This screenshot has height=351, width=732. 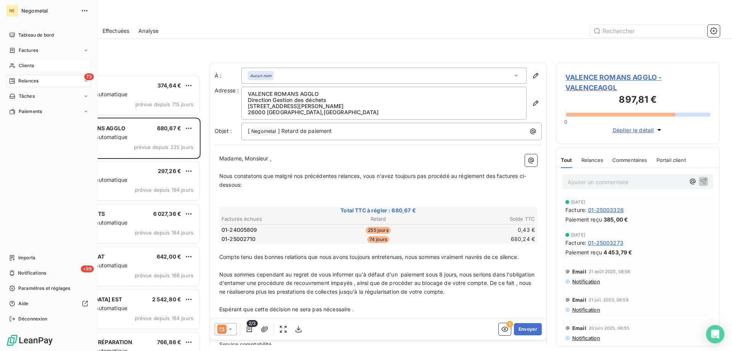 I want to click on span: Nous constatons que malgré nos précédentes relances, vous n'avez toujours pas procédé au réglemen..., so click(x=373, y=180).